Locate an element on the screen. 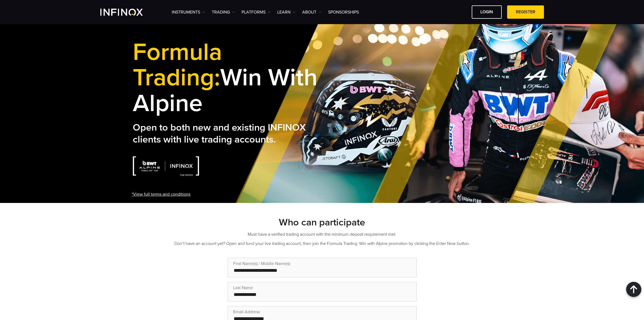 The image size is (644, 320). strong: Who can participate is located at coordinates (322, 222).